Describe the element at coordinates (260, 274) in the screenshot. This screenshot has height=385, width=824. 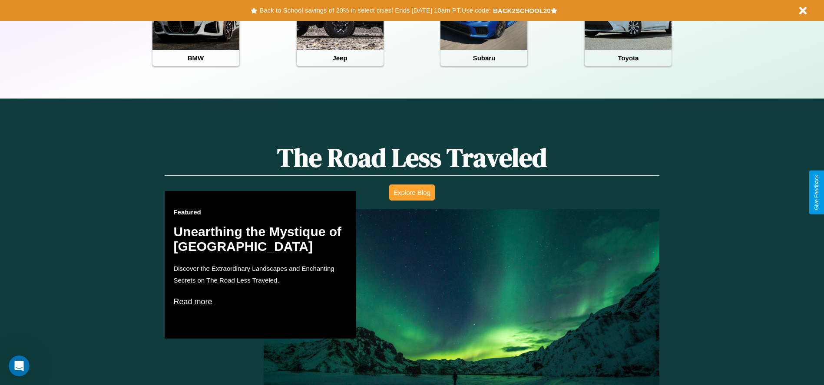
I see `p: Discover the Extraordinary Landscapes and Enchanting Secrets on The Road Less Traveled.` at that location.